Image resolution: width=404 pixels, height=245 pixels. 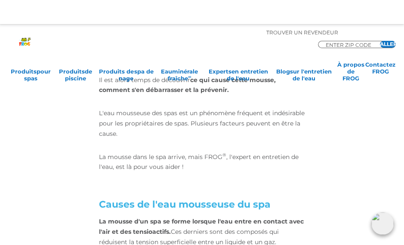 What do you see at coordinates (185, 204) in the screenshot?
I see `font: Causes de l'eau mousseuse du spa` at bounding box center [185, 204].